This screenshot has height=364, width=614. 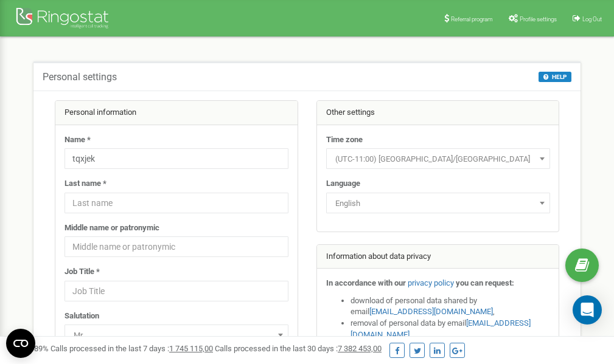 What do you see at coordinates (450, 329) in the screenshot?
I see `li: removal of personal data by email ,` at bounding box center [450, 329].